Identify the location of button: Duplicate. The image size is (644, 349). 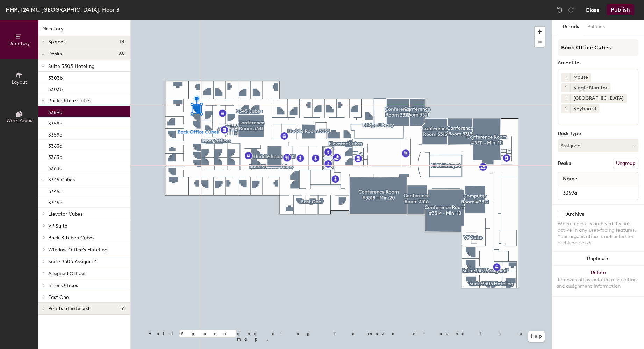
(598, 259).